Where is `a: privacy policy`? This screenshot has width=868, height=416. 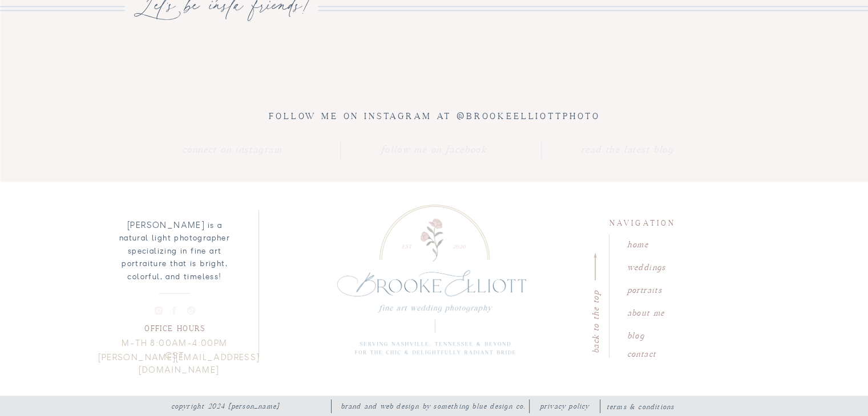
a: privacy policy is located at coordinates (564, 405).